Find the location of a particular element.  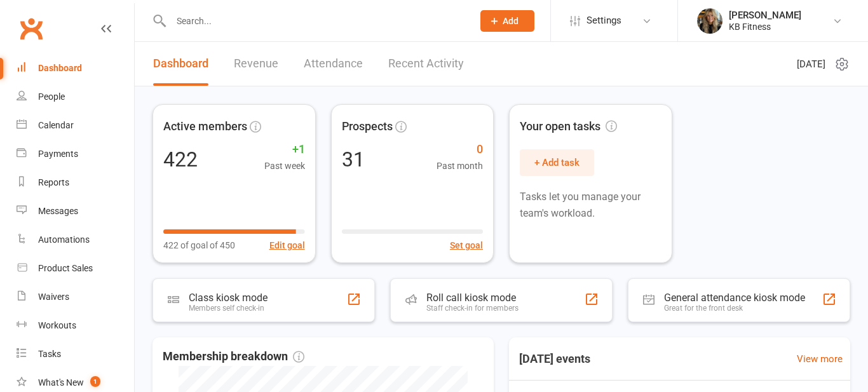

span: 422 of goal of 450 is located at coordinates (199, 246).